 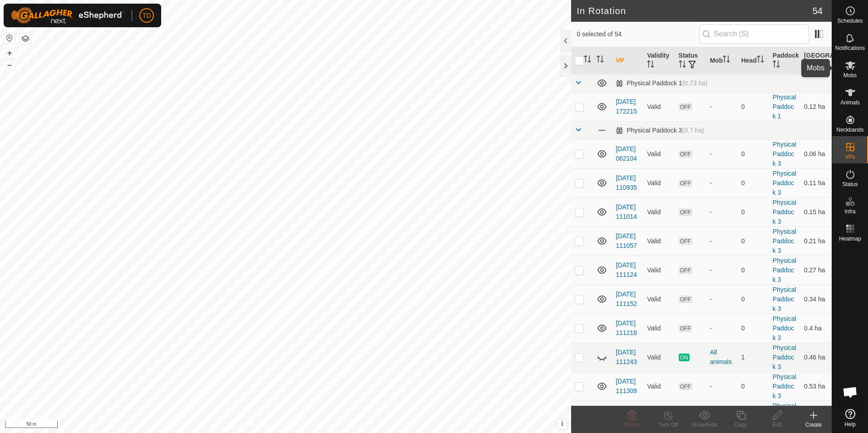 I want to click on div: All animals, so click(x=721, y=357).